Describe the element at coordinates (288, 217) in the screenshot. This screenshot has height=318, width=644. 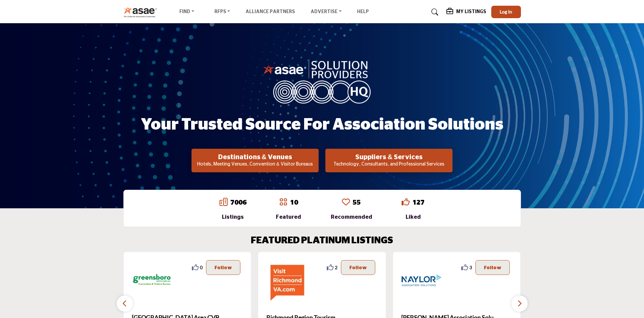
I see `div: Featured` at that location.